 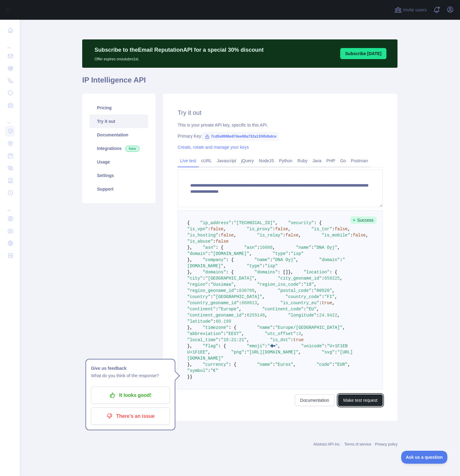 I want to click on a: jQuery, so click(x=247, y=161).